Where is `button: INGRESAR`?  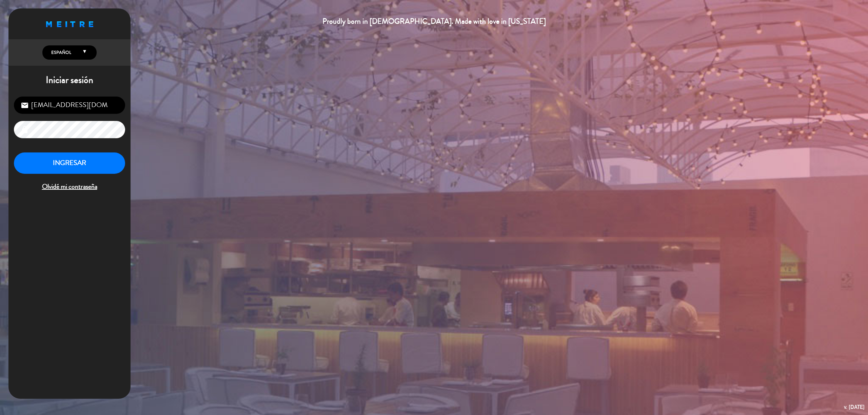 button: INGRESAR is located at coordinates (69, 163).